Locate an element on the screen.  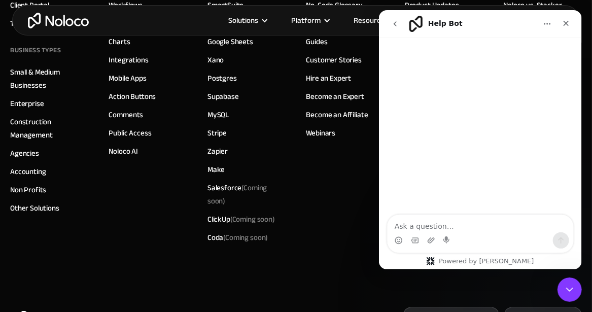
a: Xano is located at coordinates (215, 60).